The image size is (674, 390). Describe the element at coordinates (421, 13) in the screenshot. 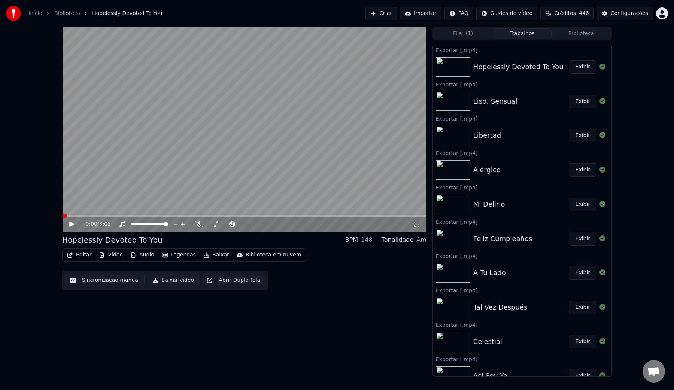

I see `button: Importar` at that location.